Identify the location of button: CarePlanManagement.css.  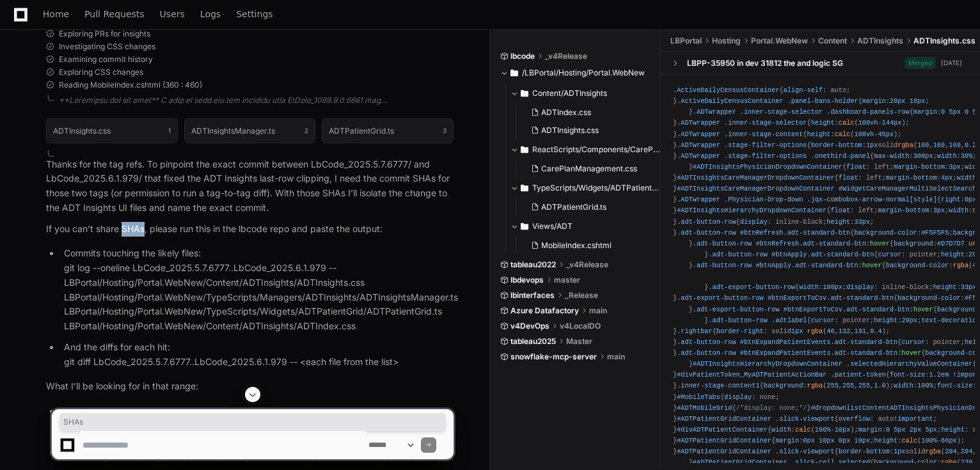
(589, 169).